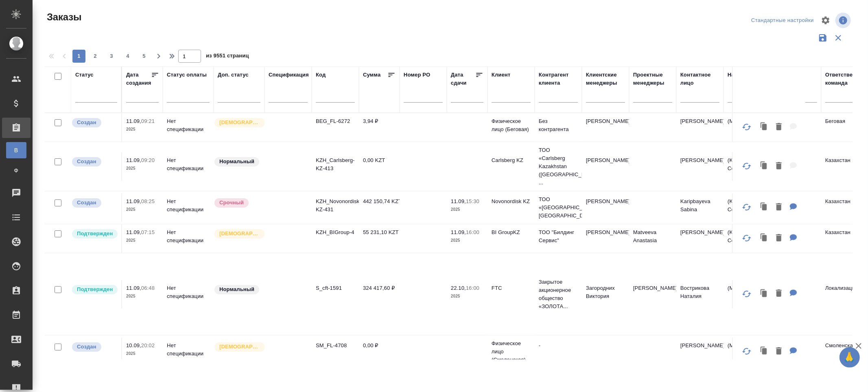  I want to click on p: 09:21, so click(147, 121).